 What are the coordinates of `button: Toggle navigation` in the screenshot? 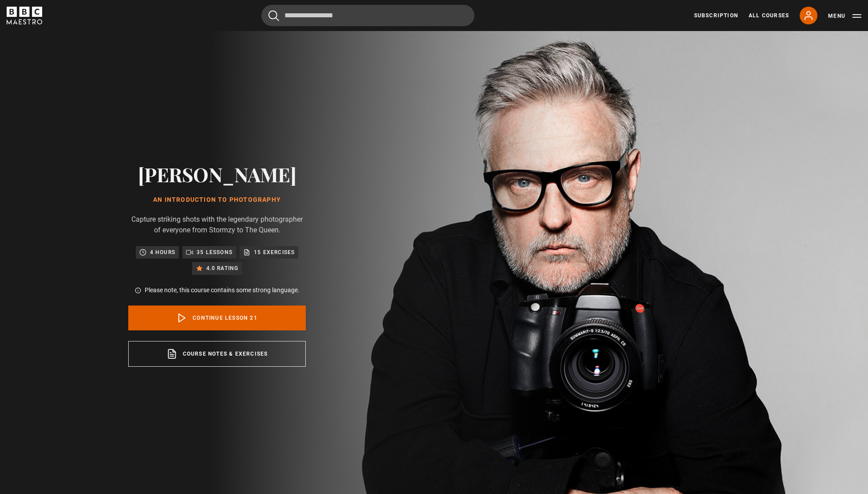 It's located at (844, 16).